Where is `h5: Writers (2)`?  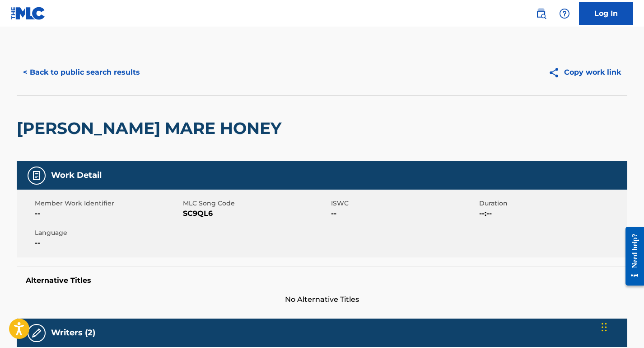
h5: Writers (2) is located at coordinates (73, 333).